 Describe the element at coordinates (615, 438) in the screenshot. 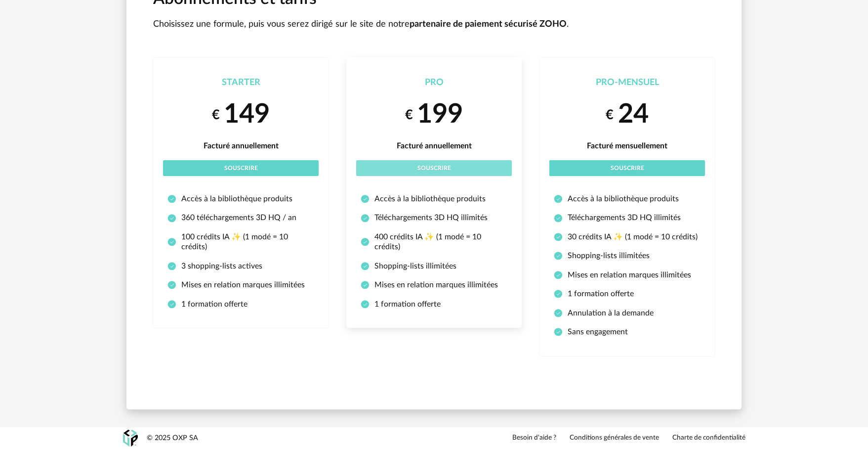

I see `a: Conditions générales de vente` at that location.